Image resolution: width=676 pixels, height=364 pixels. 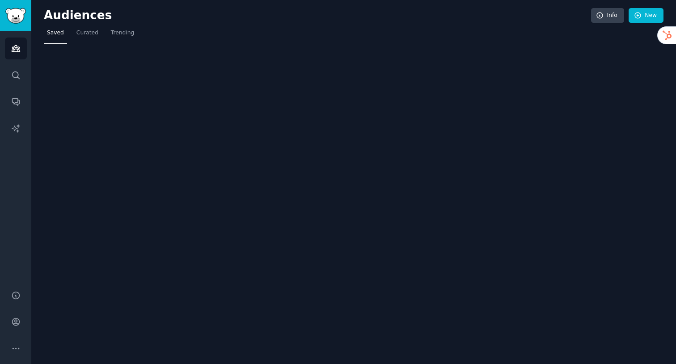 What do you see at coordinates (122, 33) in the screenshot?
I see `span: Trending` at bounding box center [122, 33].